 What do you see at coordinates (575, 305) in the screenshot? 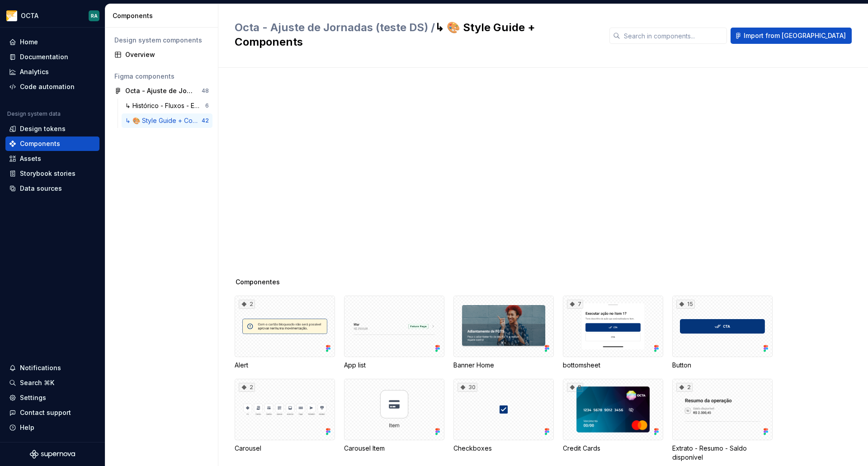
I see `div: 7` at bounding box center [575, 305].